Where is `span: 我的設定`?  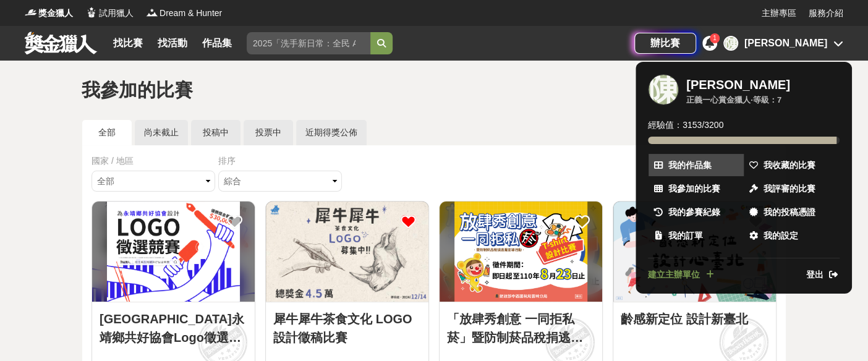 span: 我的設定 is located at coordinates (780, 235).